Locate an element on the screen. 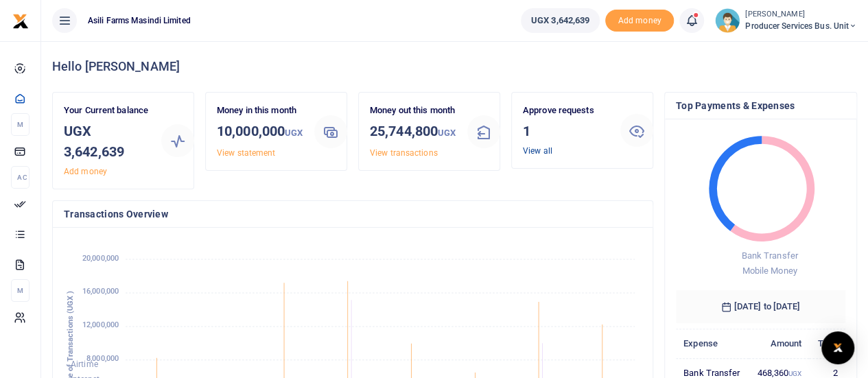 Image resolution: width=868 pixels, height=378 pixels. img: profile-user is located at coordinates (727, 21).